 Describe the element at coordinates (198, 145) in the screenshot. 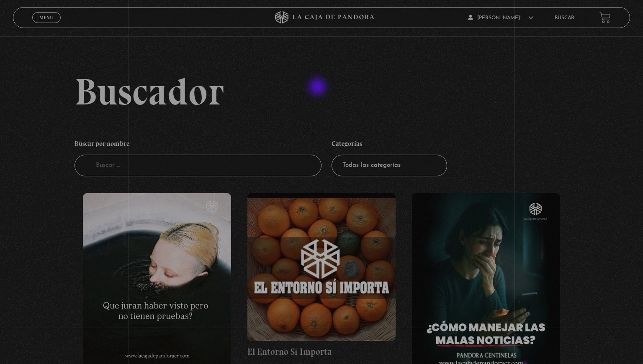

I see `h4: Buscar por nombre` at that location.